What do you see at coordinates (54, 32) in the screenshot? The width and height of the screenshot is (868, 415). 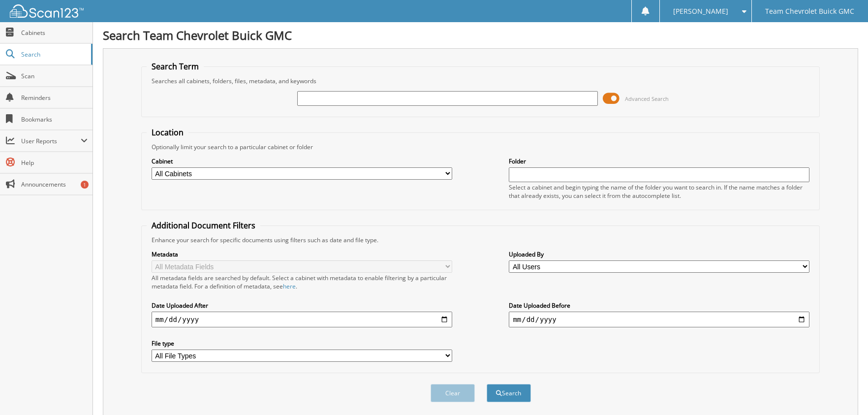 I see `span: Cabinets` at bounding box center [54, 32].